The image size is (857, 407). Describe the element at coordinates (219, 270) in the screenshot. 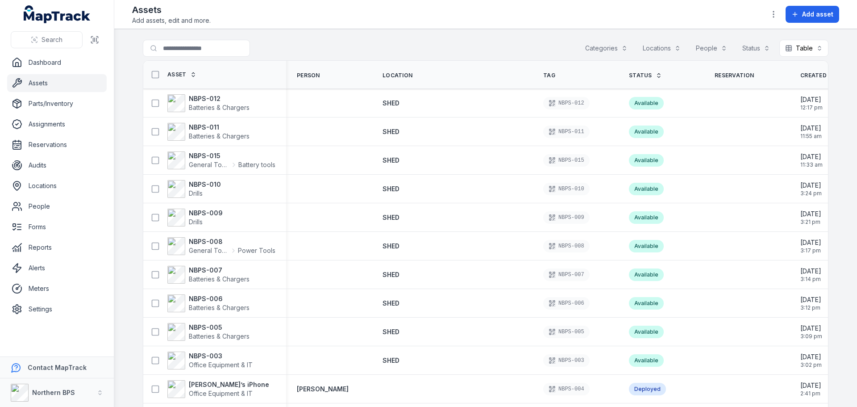

I see `strong: NBPS-007` at that location.